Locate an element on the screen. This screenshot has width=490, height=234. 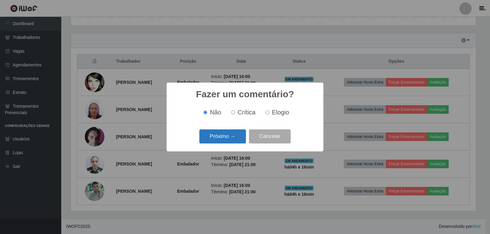
button: Cancelar is located at coordinates (270, 137).